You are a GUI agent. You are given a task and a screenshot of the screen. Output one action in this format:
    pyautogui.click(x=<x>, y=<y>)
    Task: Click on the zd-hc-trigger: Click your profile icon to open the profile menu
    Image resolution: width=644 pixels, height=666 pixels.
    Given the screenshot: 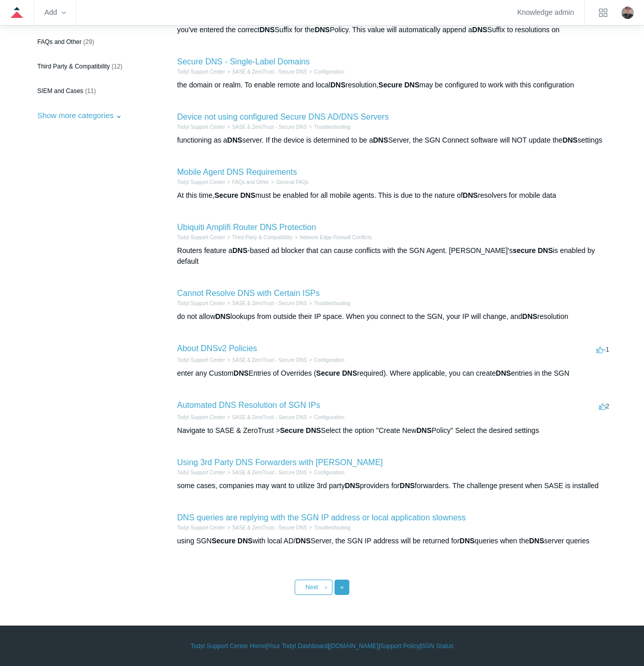 What is the action you would take?
    pyautogui.click(x=628, y=13)
    